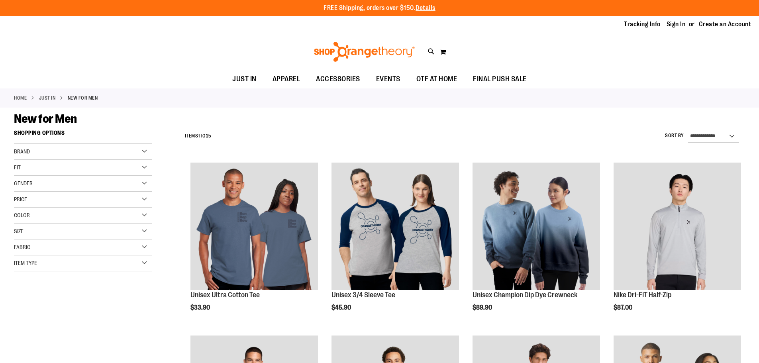  Describe the element at coordinates (725, 24) in the screenshot. I see `a: Create an Account` at that location.